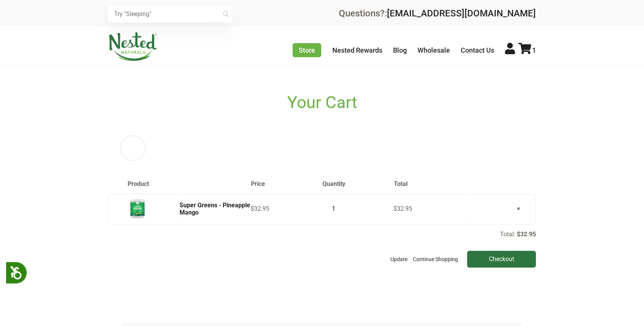 The image size is (644, 326). I want to click on th: Total, so click(429, 184).